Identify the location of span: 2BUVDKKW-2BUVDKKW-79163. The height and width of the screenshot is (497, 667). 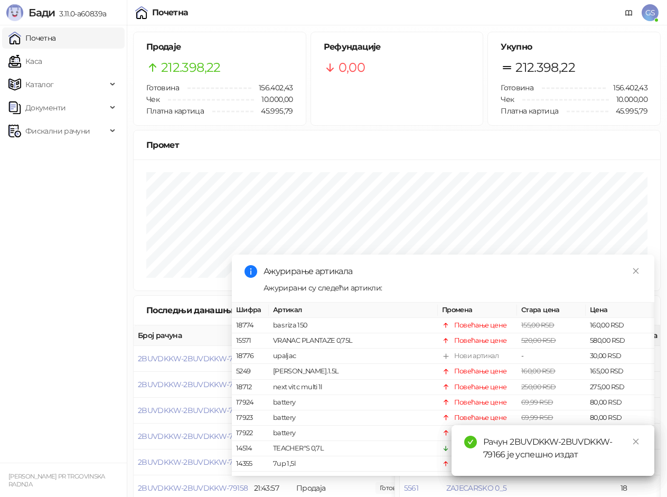
(193, 359).